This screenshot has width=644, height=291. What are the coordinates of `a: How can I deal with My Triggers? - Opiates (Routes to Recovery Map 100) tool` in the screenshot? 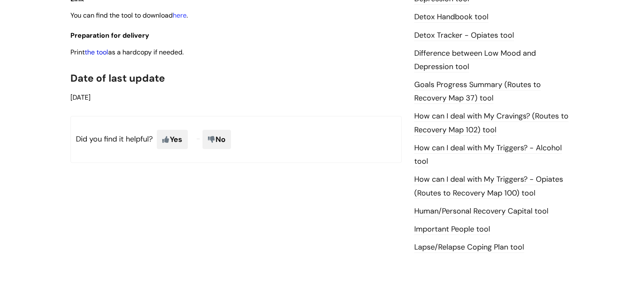 It's located at (489, 186).